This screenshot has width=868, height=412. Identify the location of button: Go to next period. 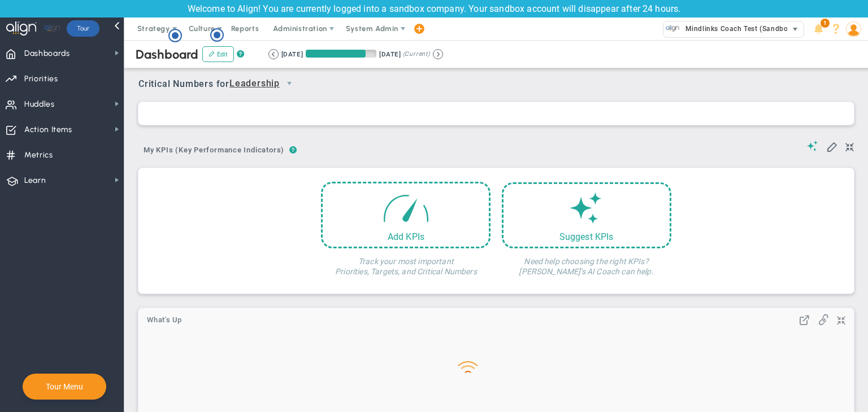
(438, 54).